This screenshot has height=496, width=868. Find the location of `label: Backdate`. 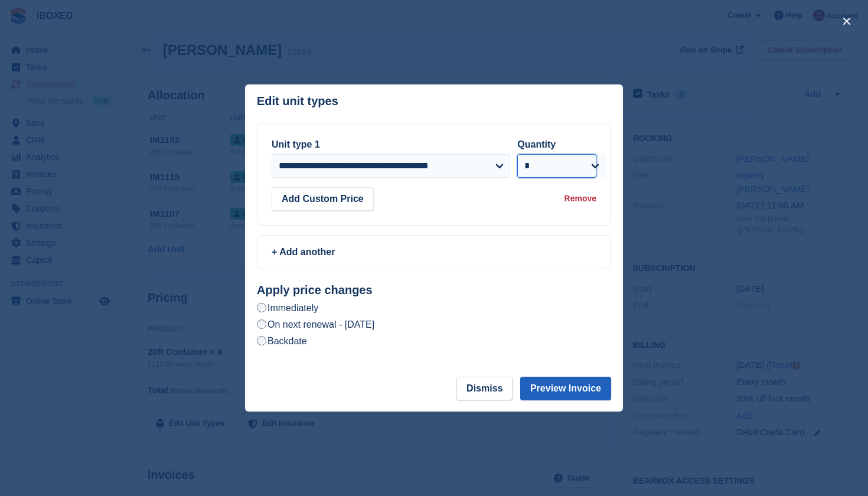

label: Backdate is located at coordinates (282, 341).